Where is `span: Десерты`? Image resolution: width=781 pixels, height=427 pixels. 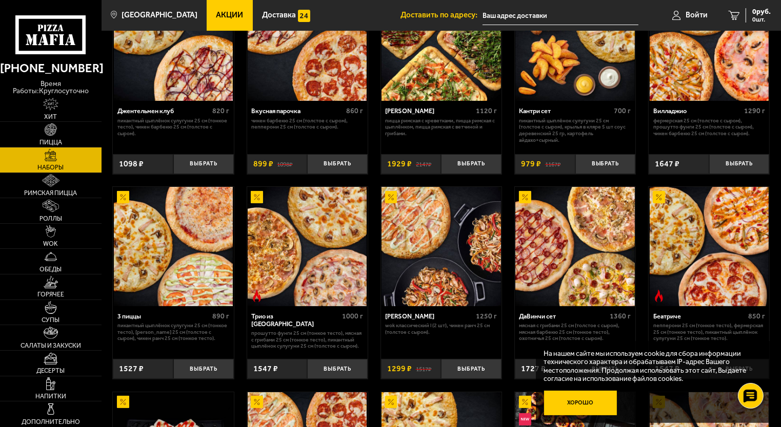 span: Десерты is located at coordinates (50, 371).